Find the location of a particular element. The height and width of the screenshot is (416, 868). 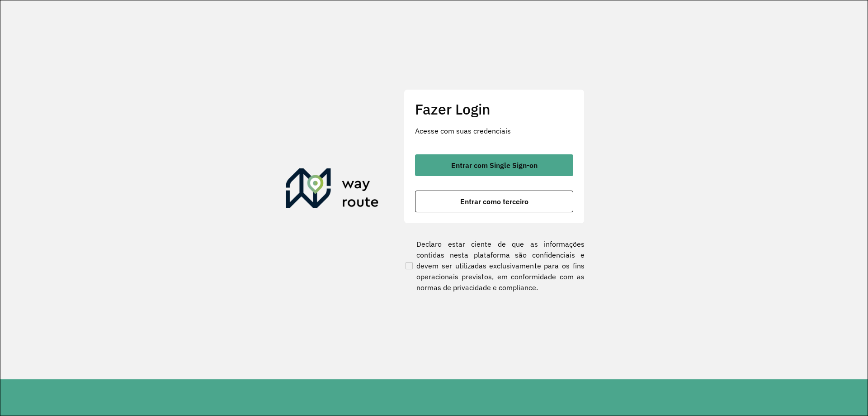

span: Entrar como terceiro is located at coordinates (494, 201).